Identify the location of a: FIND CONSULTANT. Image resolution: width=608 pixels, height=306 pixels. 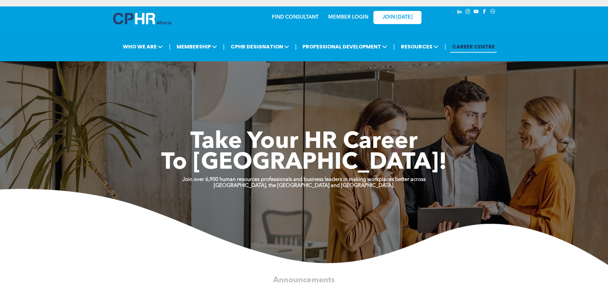
(295, 17).